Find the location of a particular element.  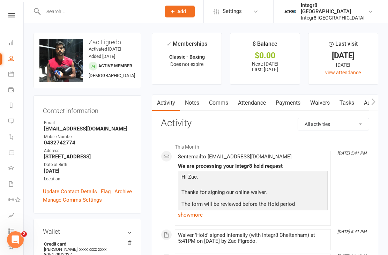

div: We are processing your Integr8 hold request is located at coordinates (253, 166).